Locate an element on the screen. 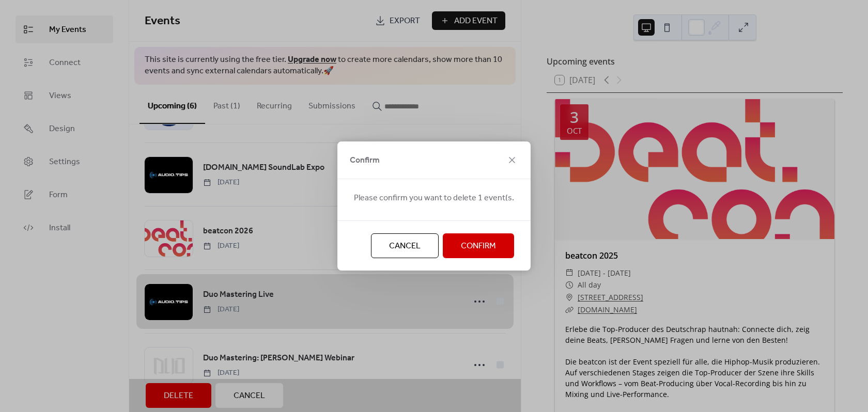  span: Please confirm you want to delete 1 event(s. is located at coordinates (434, 198).